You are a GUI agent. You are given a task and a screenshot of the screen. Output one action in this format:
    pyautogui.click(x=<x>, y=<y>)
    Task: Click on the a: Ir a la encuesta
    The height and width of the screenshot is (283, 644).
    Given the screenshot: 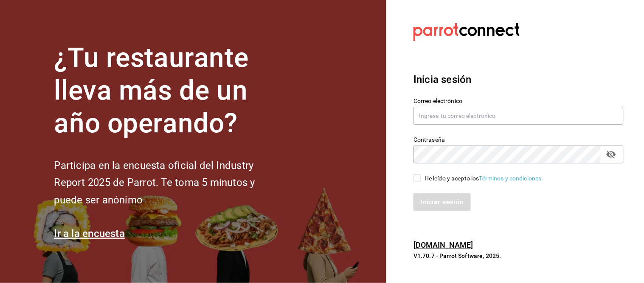 What is the action you would take?
    pyautogui.click(x=89, y=233)
    